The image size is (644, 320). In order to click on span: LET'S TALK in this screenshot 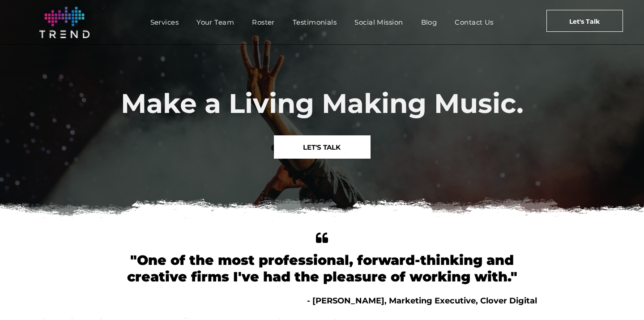, I will do `click(322, 147)`.